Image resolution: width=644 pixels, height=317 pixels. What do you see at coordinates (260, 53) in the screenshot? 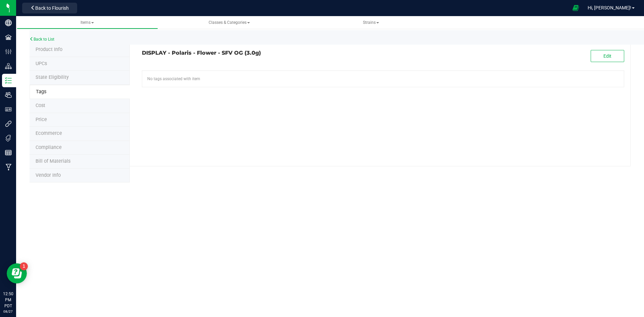
I see `h3: DISPLAY - Polaris - Flower - SFV OG (3.0g)` at bounding box center [260, 53].